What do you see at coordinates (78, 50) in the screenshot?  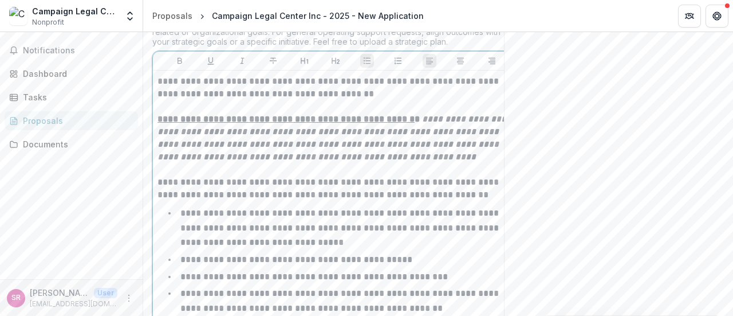 I see `span: Notifications` at bounding box center [78, 50].